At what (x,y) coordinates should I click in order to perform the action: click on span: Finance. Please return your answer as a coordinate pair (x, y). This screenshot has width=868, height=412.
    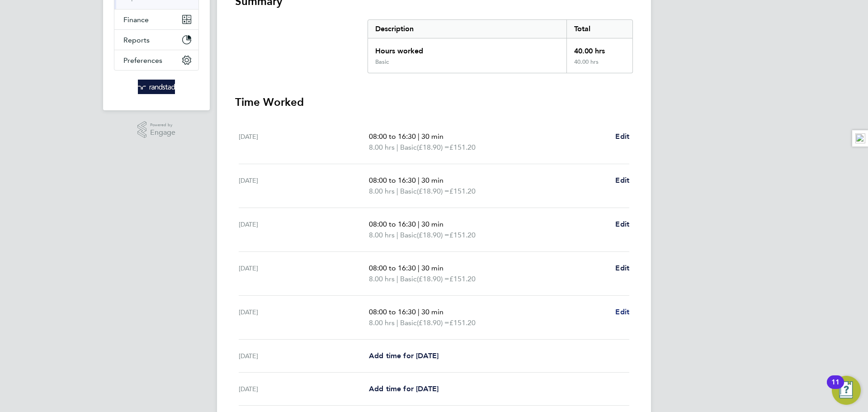
    Looking at the image, I should click on (136, 19).